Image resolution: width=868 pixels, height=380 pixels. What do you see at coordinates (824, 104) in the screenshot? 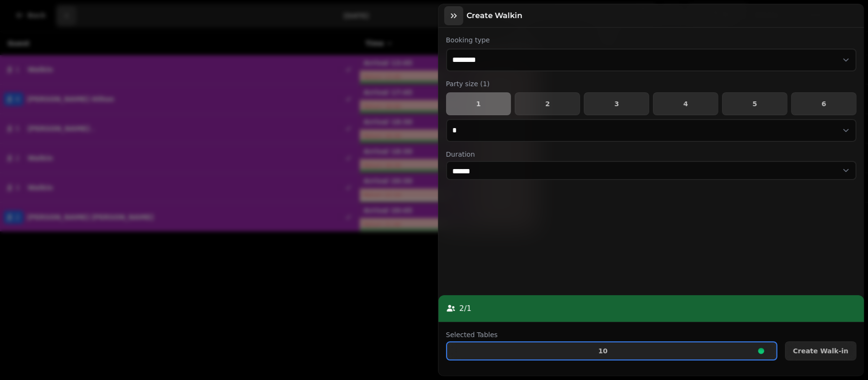
I see `span: 6` at bounding box center [824, 104].